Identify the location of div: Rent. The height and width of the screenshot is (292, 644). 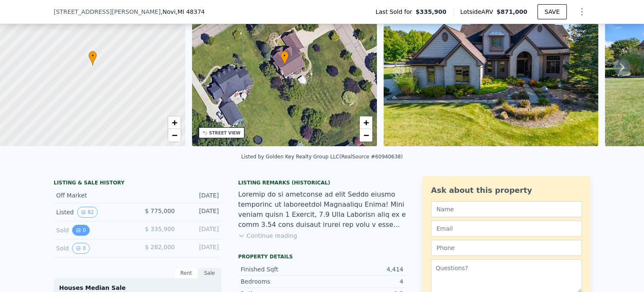
(186, 273).